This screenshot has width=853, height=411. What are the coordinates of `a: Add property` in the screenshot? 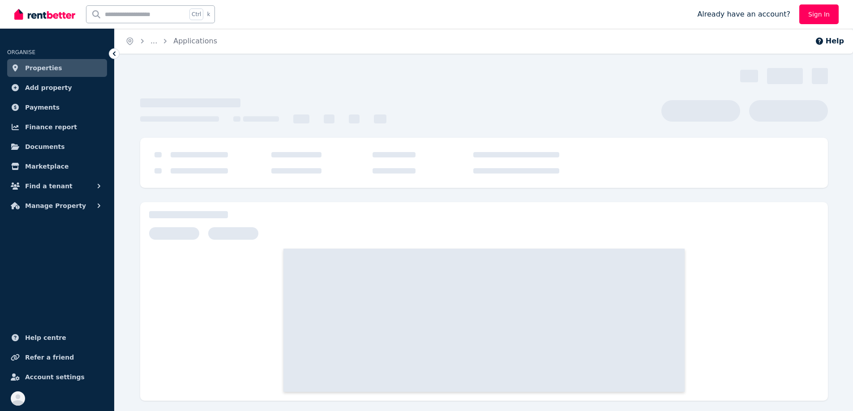 It's located at (57, 88).